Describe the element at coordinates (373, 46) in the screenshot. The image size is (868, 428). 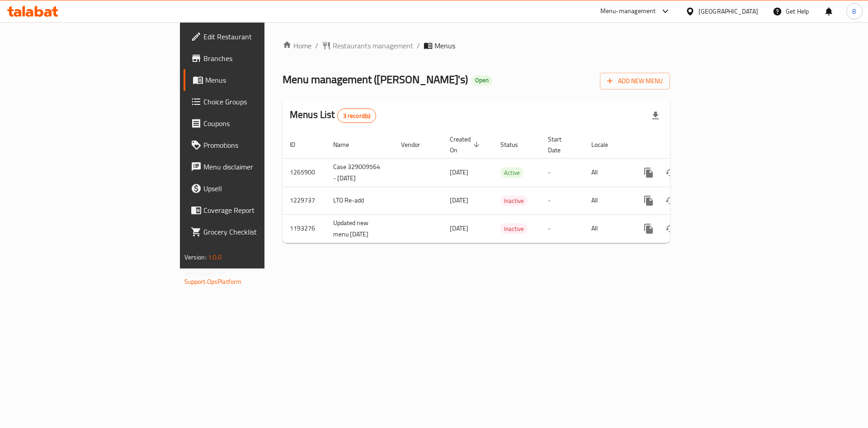
I see `span: Restaurants management` at that location.